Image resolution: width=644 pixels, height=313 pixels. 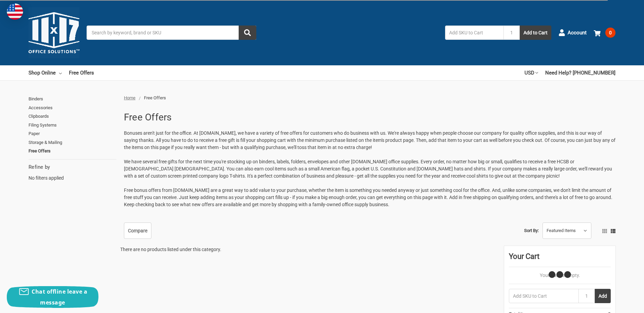 I want to click on span: 0, so click(x=611, y=33).